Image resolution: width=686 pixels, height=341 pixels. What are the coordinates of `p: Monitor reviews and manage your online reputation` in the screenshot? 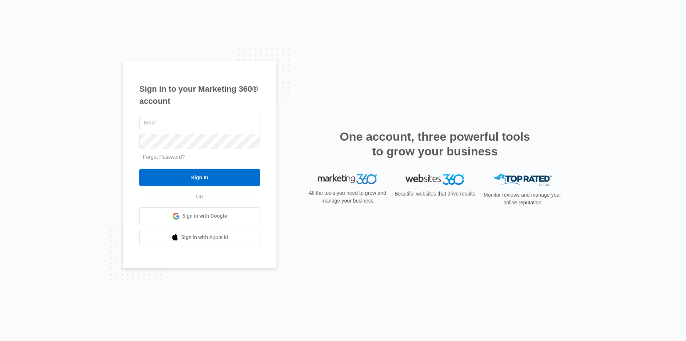 It's located at (523, 199).